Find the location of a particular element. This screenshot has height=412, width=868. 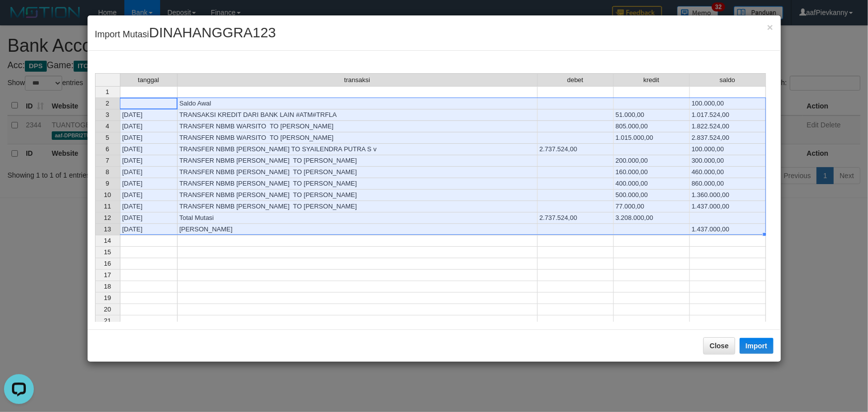

span: 17 is located at coordinates (108, 275).